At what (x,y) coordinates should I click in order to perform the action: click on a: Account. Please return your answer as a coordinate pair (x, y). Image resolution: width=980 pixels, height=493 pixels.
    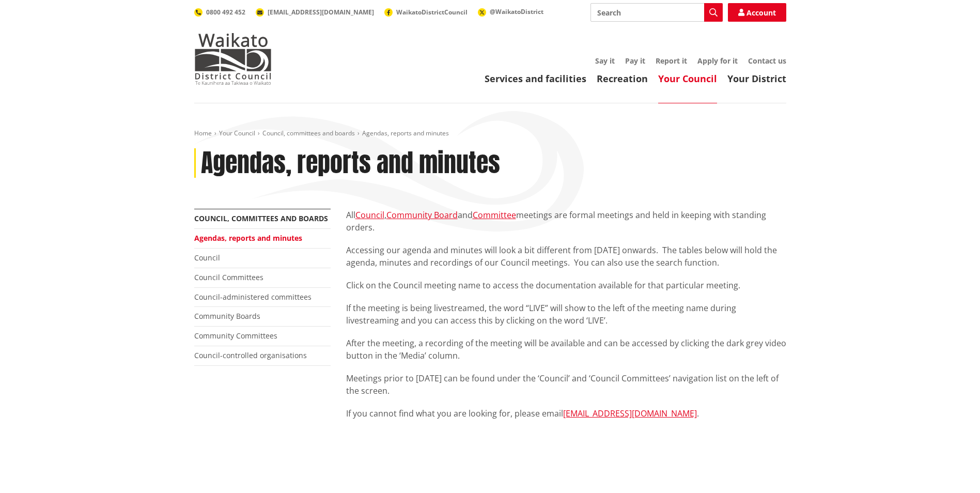
    Looking at the image, I should click on (757, 13).